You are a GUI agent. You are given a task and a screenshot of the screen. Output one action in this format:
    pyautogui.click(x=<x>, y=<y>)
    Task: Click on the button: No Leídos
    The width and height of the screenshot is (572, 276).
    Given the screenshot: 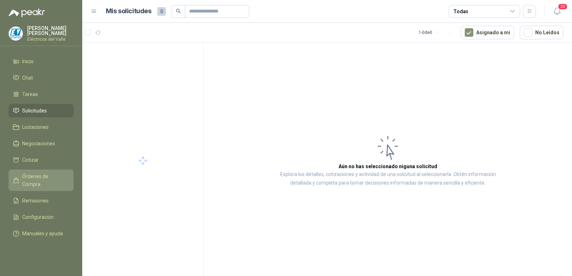 What is the action you would take?
    pyautogui.click(x=542, y=33)
    